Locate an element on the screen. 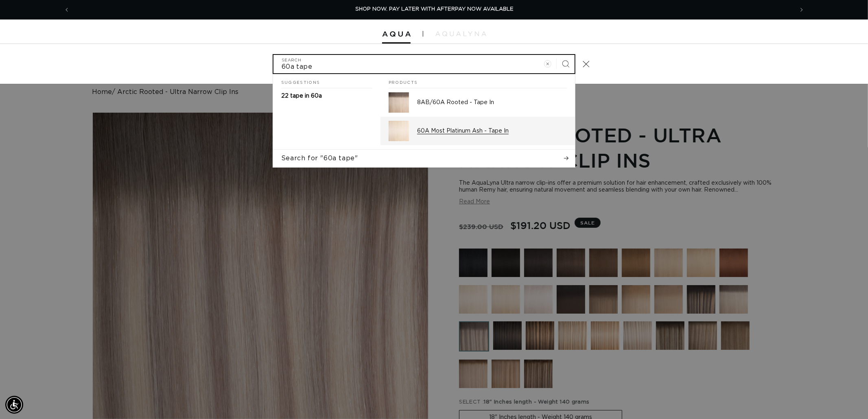 This screenshot has height=419, width=868. span: Search for "60a tape" is located at coordinates (320, 159).